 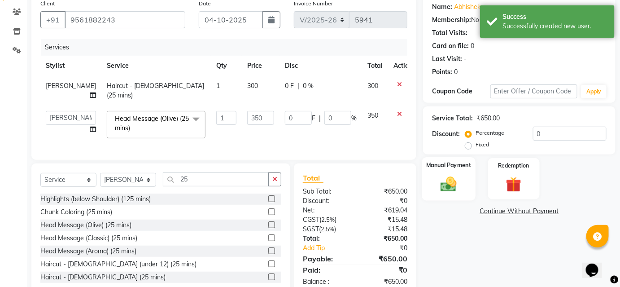 What do you see at coordinates (311, 219) in the screenshot?
I see `span: CGST` at bounding box center [311, 219].